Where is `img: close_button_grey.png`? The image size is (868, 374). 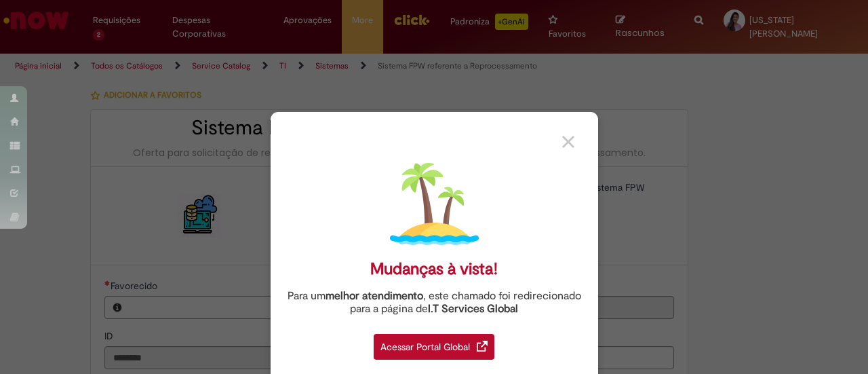
img: close_button_grey.png is located at coordinates (568, 142).